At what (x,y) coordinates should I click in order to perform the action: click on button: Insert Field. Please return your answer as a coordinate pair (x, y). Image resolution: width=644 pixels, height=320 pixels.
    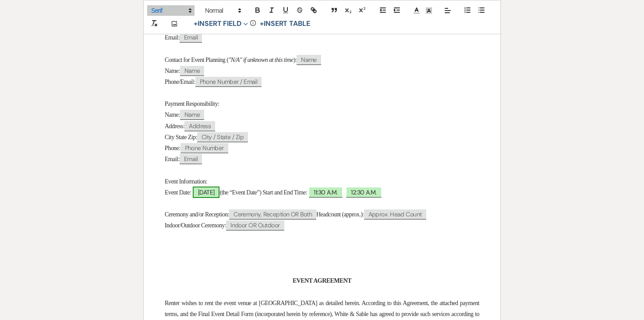
    Looking at the image, I should click on (221, 24).